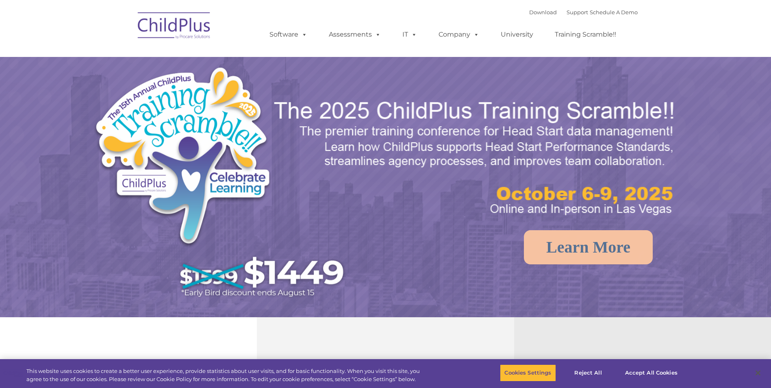 This screenshot has height=388, width=771. I want to click on button: Reject All, so click(588, 372).